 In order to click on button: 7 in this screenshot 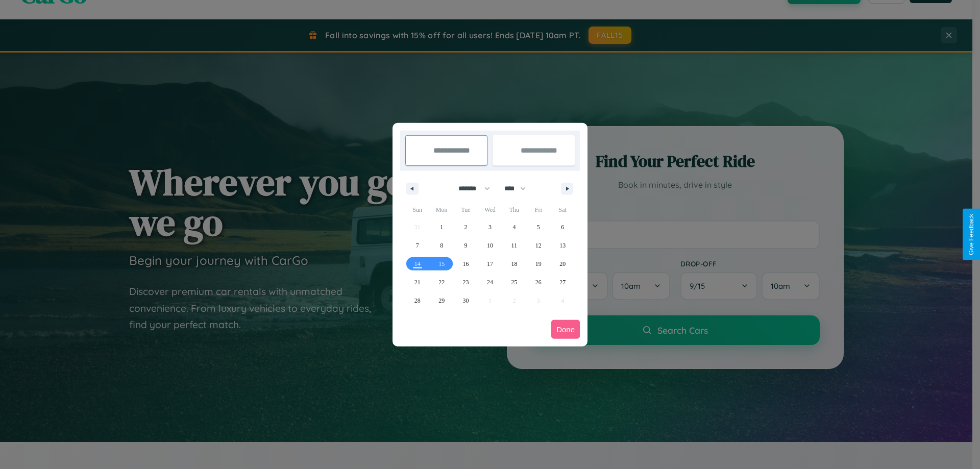, I will do `click(417, 246)`.